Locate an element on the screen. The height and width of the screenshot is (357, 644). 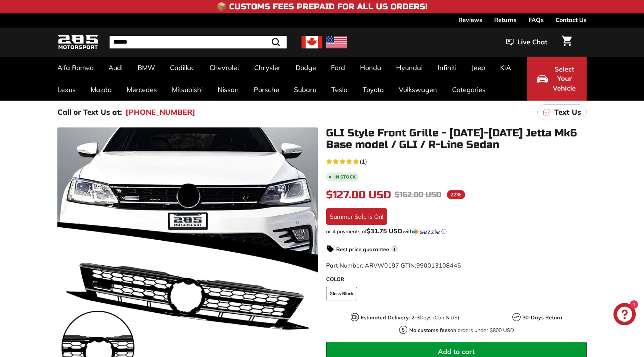
a: Subaru is located at coordinates (305, 90).